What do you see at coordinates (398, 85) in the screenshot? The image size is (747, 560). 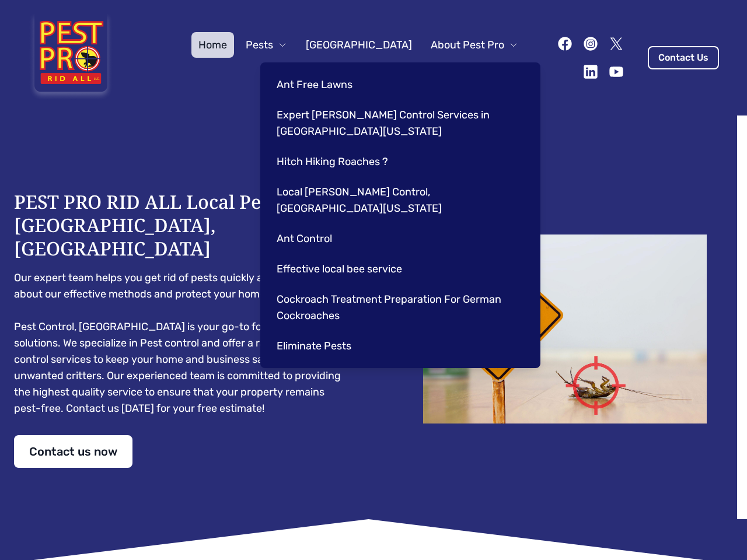 I see `a: Ant Free Lawns` at bounding box center [398, 85].